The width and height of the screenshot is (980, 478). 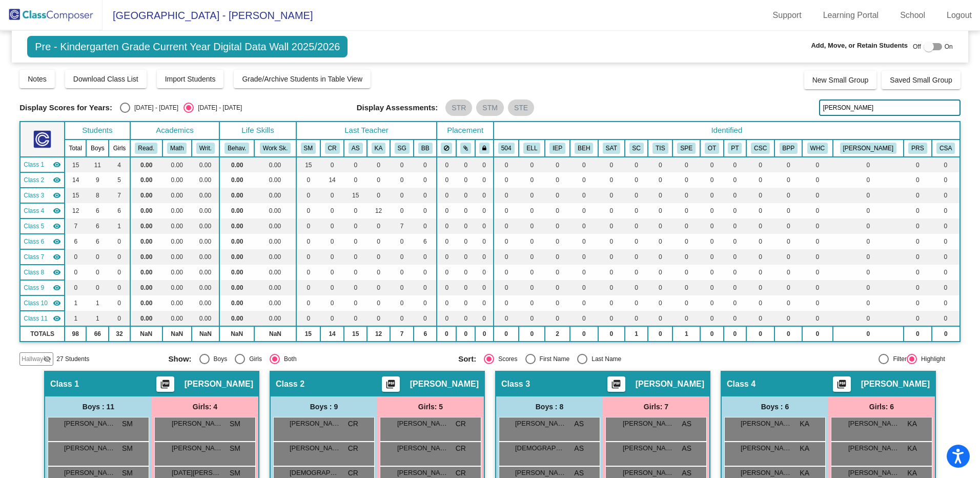 What do you see at coordinates (459, 108) in the screenshot?
I see `mat-chip: STR` at bounding box center [459, 108].